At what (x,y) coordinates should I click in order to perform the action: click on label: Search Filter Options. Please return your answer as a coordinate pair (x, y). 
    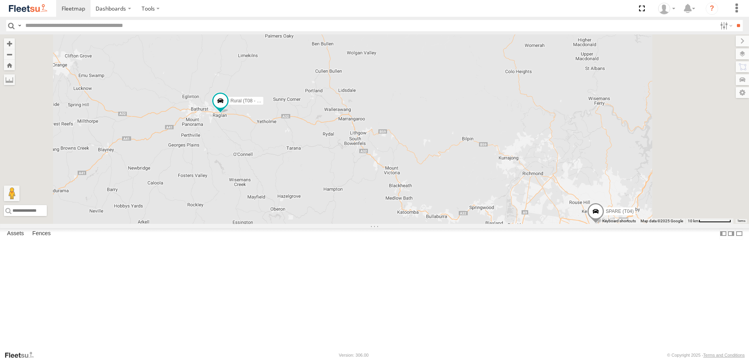
    Looking at the image, I should click on (726, 25).